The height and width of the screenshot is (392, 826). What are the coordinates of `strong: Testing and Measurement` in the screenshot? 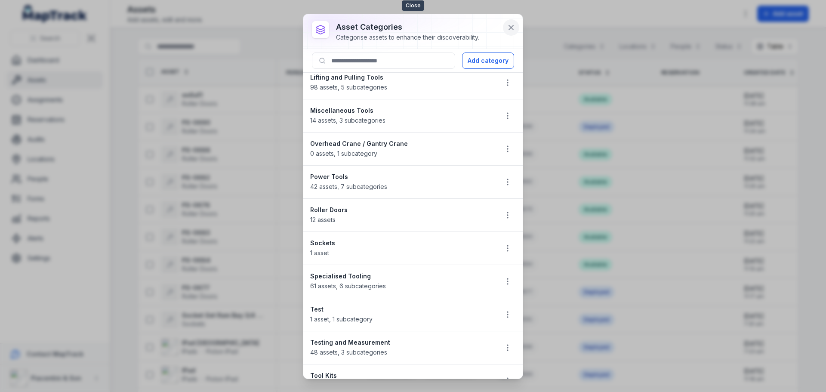 It's located at (401, 342).